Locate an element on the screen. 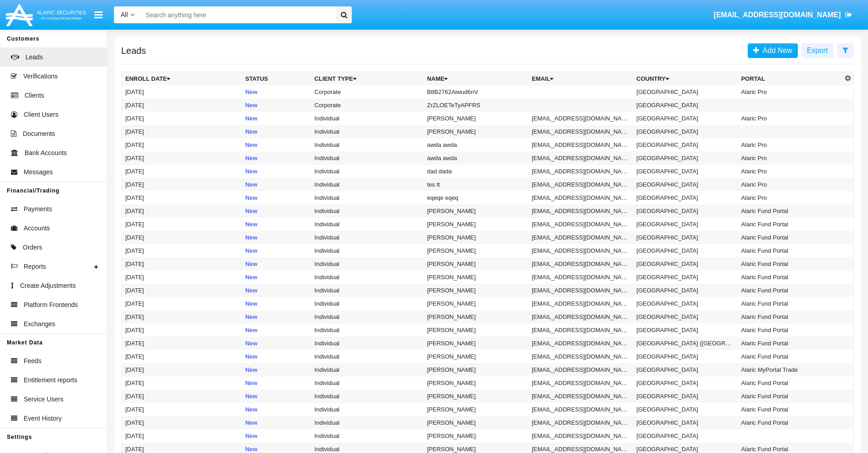 The image size is (868, 453). span: Accounts is located at coordinates (37, 228).